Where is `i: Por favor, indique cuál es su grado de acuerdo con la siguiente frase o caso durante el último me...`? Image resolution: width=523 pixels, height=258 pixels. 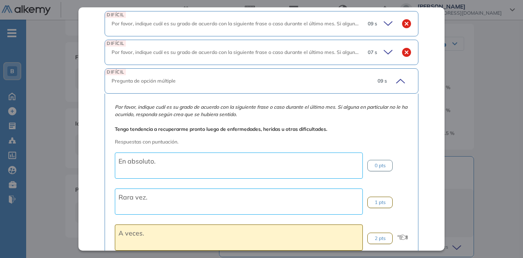 i: Por favor, indique cuál es su grado de acuerdo con la siguiente frase o caso durante el último me... is located at coordinates (261, 110).